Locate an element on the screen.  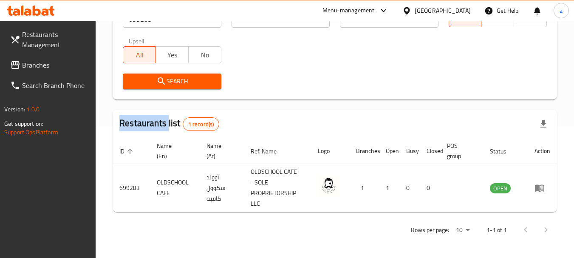
p: 1-1 of 1 is located at coordinates (496, 230).